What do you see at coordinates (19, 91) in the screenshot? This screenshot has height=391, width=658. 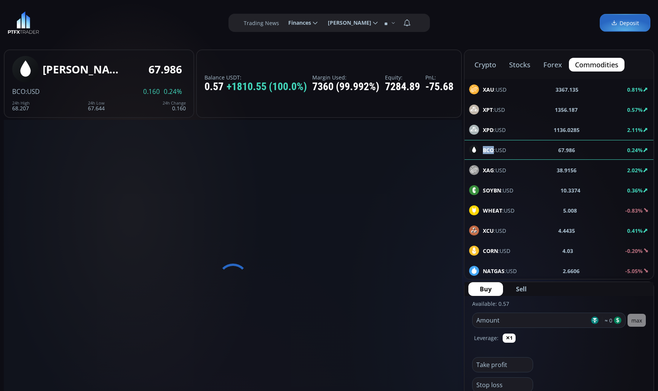 I see `span: BCO` at bounding box center [19, 91].